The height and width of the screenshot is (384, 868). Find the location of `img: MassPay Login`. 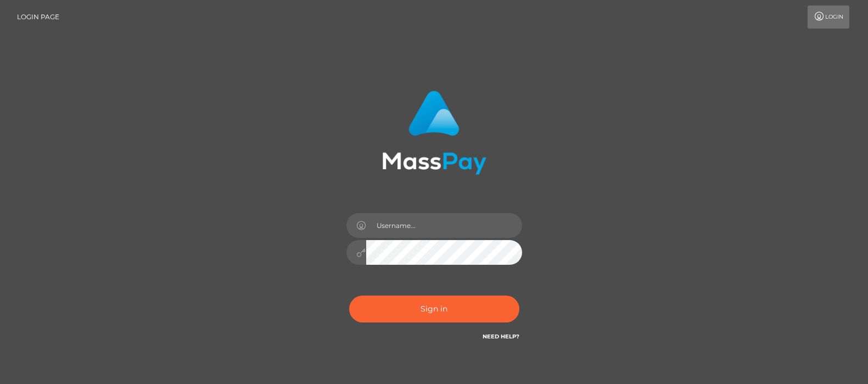

img: MassPay Login is located at coordinates (434, 133).